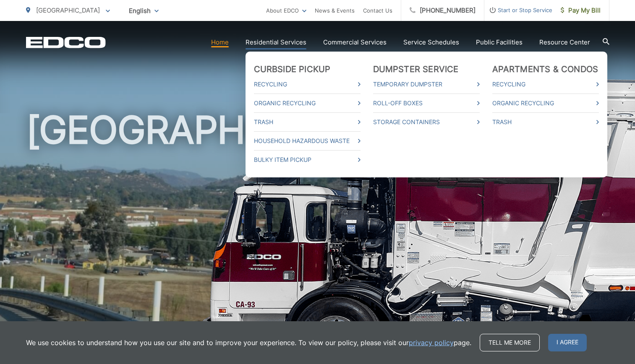 This screenshot has width=635, height=364. Describe the element at coordinates (565, 42) in the screenshot. I see `a: Resource Center` at that location.